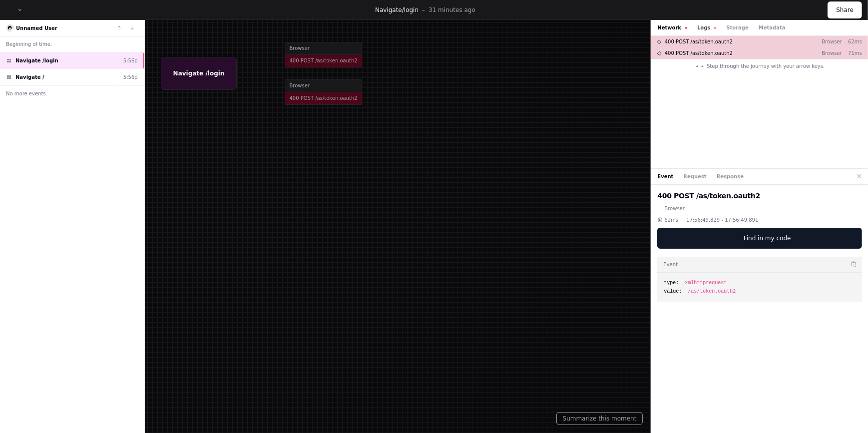 This screenshot has height=433, width=868. I want to click on p: 31 minutes ago, so click(452, 10).